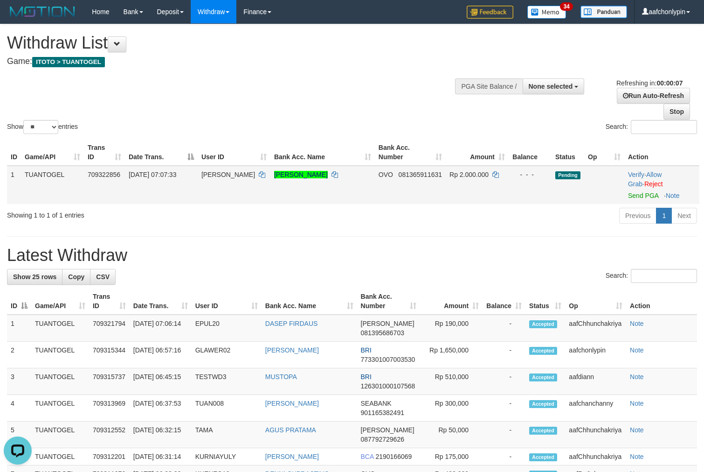 The height and width of the screenshot is (472, 704). What do you see at coordinates (18, 18) in the screenshot?
I see `button: Open LiveChat chat widget` at bounding box center [18, 18].